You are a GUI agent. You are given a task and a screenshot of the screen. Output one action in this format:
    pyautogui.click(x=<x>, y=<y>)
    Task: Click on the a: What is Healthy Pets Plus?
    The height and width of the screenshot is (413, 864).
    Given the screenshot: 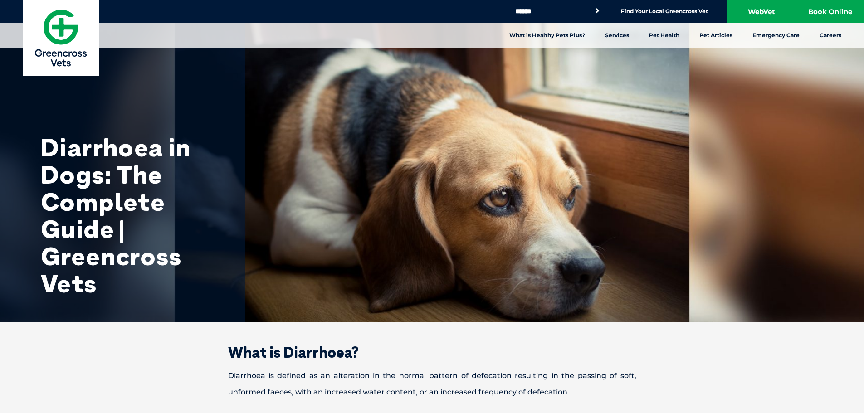 What is the action you would take?
    pyautogui.click(x=547, y=35)
    